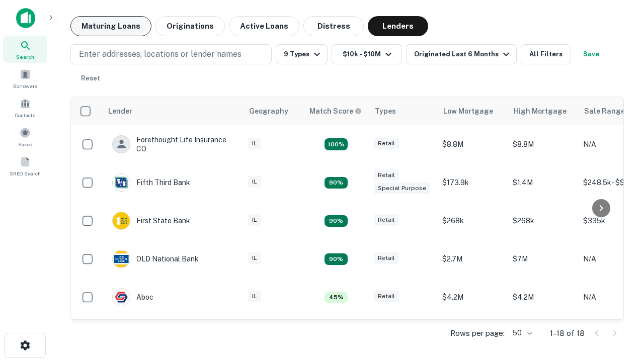 Image resolution: width=644 pixels, height=362 pixels. Describe the element at coordinates (386, 111) in the screenshot. I see `div: Types` at that location.